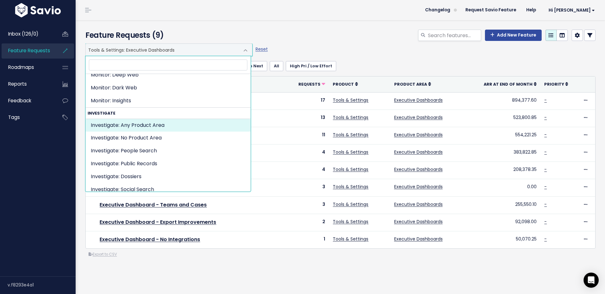 This screenshot has width=605, height=294. Describe the element at coordinates (454, 35) in the screenshot. I see `input: Search features...` at that location.